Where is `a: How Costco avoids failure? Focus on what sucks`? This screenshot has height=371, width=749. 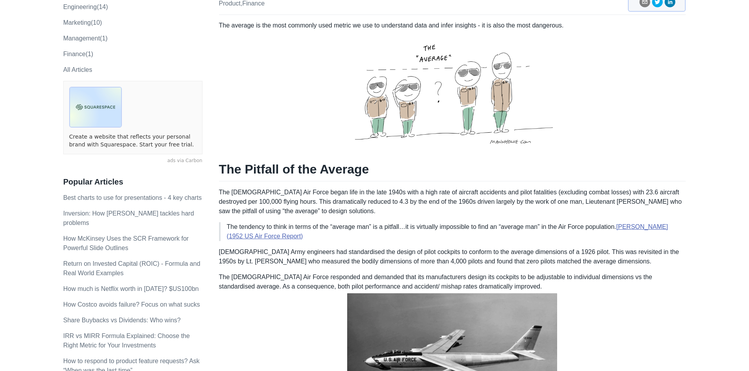
a: How Costco avoids failure? Focus on what sucks is located at coordinates (132, 305).